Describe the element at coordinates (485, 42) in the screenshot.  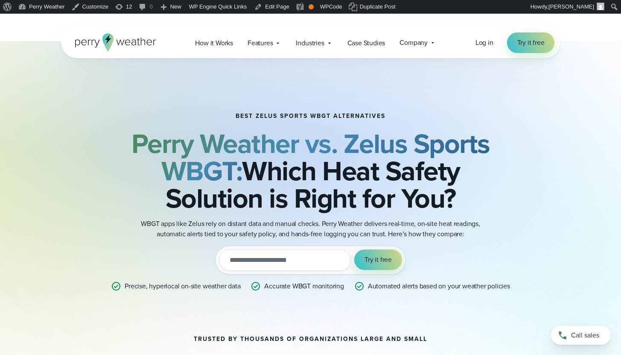
I see `span: Log in` at that location.